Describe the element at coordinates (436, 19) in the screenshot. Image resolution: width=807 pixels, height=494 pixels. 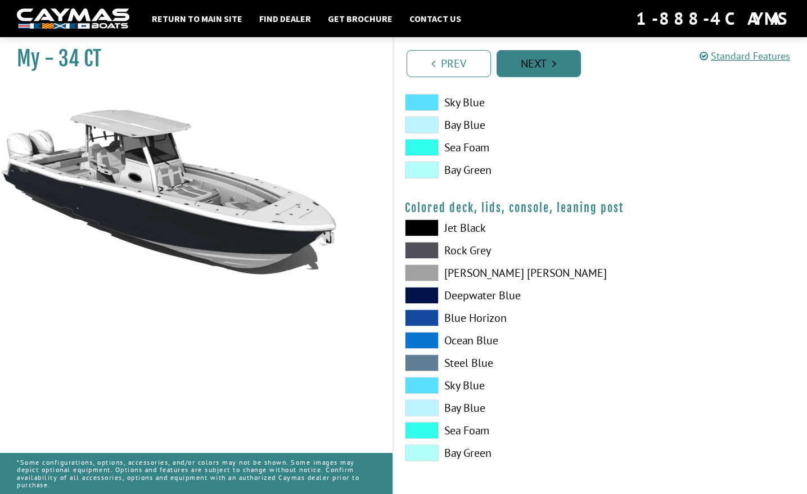
I see `a: Contact Us` at that location.